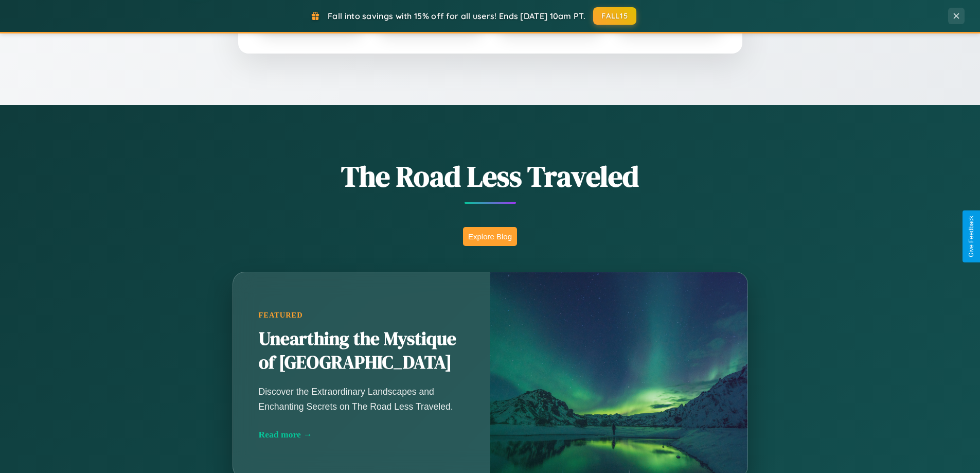 This screenshot has height=473, width=980. Describe the element at coordinates (490, 236) in the screenshot. I see `button: Explore Blog` at that location.